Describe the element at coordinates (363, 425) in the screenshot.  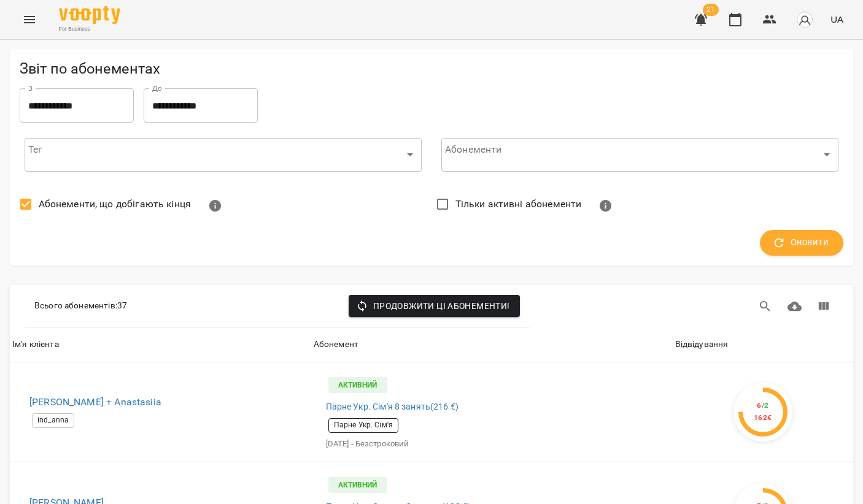
I see `span: Парне Укр. Сім'я` at that location.